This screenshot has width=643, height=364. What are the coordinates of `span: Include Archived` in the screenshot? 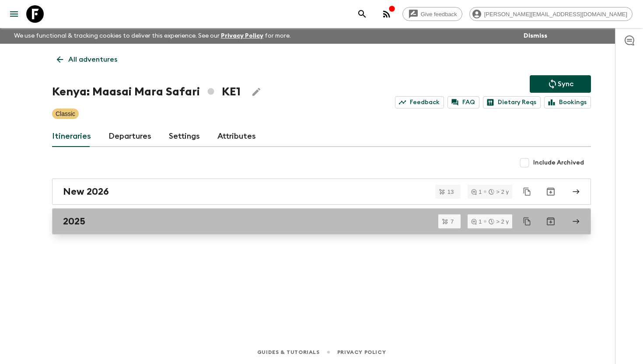 It's located at (559, 162).